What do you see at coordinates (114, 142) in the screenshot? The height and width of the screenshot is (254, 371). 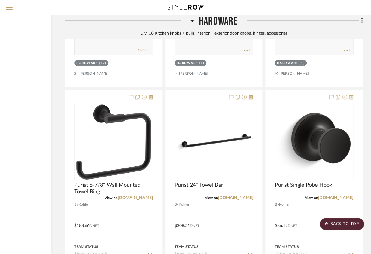 I see `img: Purist 8-7/8" Wall Mounted Towel Ring` at bounding box center [114, 142].